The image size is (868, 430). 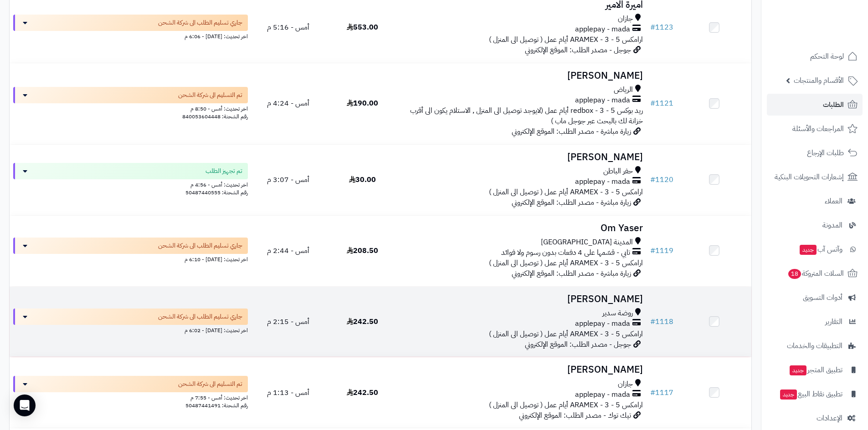 I want to click on a: أدوات التسويق, so click(x=814, y=298).